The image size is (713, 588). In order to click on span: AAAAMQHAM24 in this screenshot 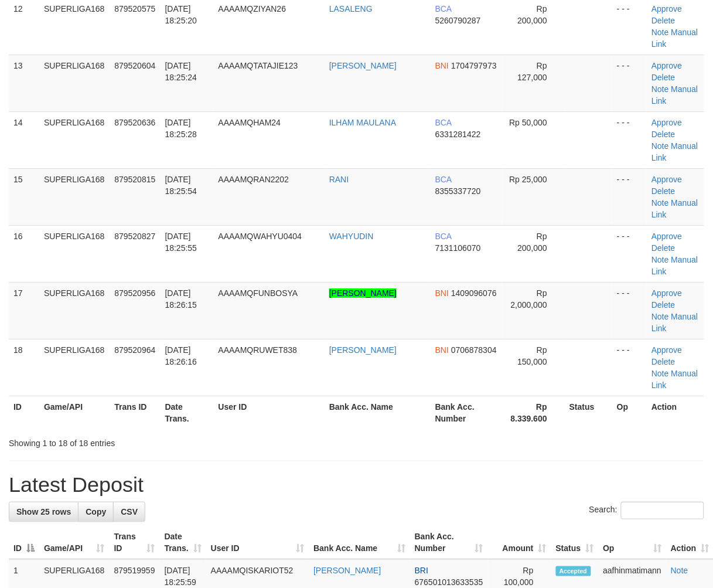, I will do `click(250, 122)`.